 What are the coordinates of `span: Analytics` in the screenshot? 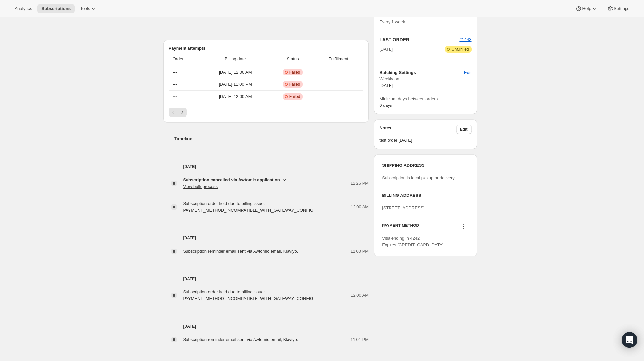 It's located at (23, 8).